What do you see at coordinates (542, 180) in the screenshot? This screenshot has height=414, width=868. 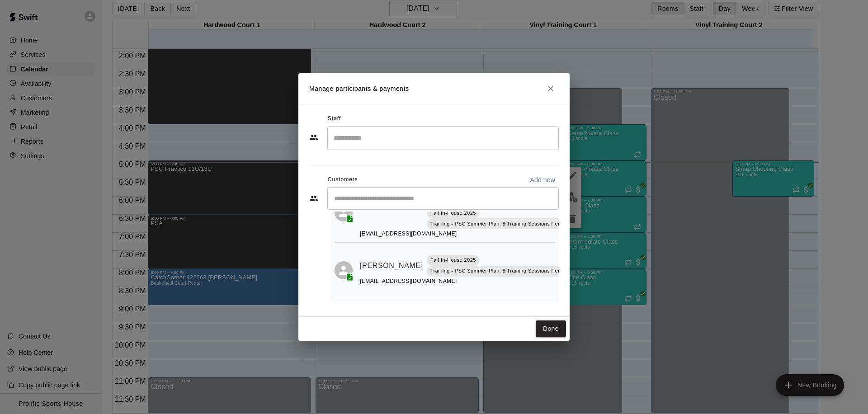 I see `button: Add new` at bounding box center [542, 180].